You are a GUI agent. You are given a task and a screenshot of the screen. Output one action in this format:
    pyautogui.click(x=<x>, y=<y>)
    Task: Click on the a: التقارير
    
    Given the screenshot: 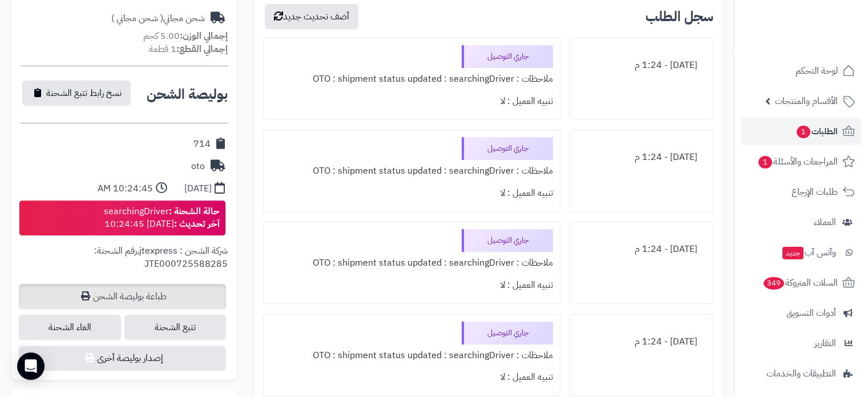 What is the action you would take?
    pyautogui.click(x=801, y=343)
    